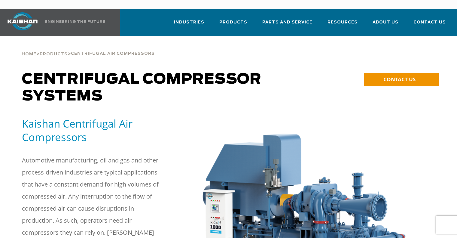  Describe the element at coordinates (343, 22) in the screenshot. I see `span: Resources` at that location.